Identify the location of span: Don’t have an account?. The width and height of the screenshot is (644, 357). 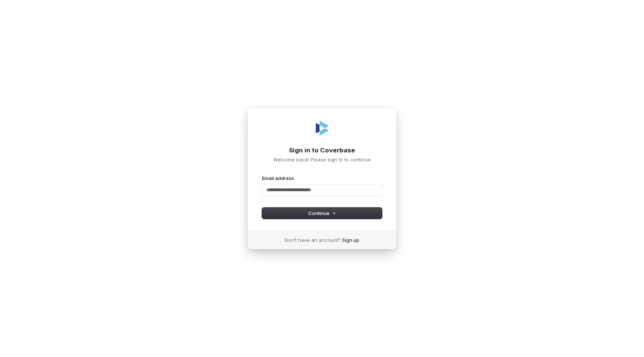
(313, 240).